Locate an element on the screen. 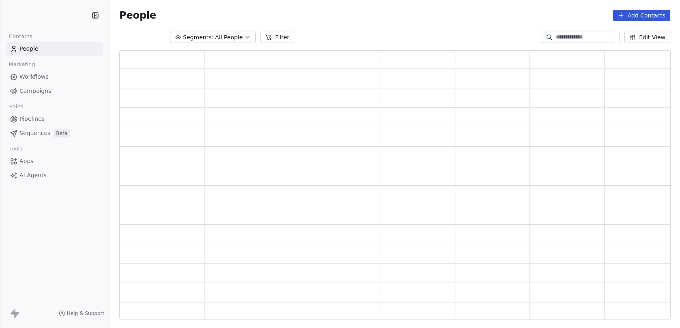 The width and height of the screenshot is (680, 328). button: Edit View is located at coordinates (647, 37).